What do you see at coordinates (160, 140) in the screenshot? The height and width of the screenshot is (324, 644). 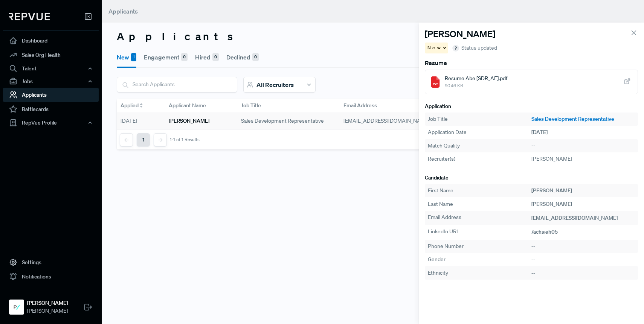 I see `button: Next` at bounding box center [160, 140].